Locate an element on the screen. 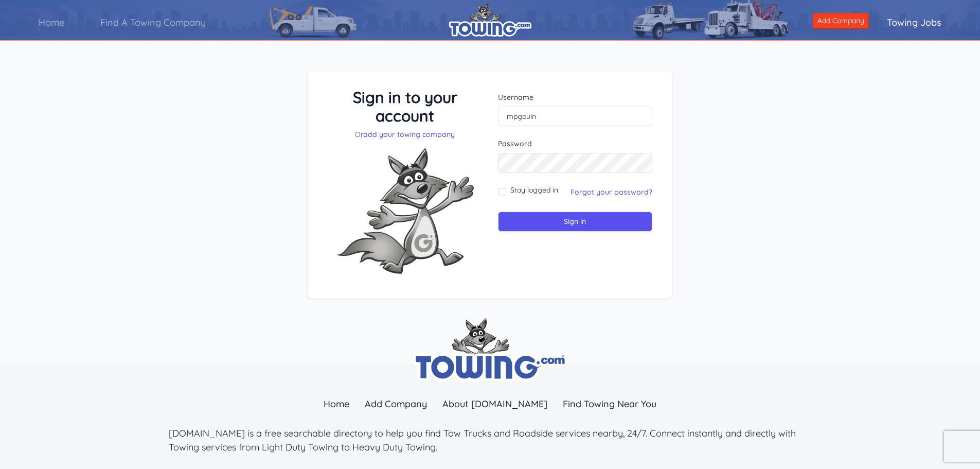  a: Find Towing Near You is located at coordinates (610, 403).